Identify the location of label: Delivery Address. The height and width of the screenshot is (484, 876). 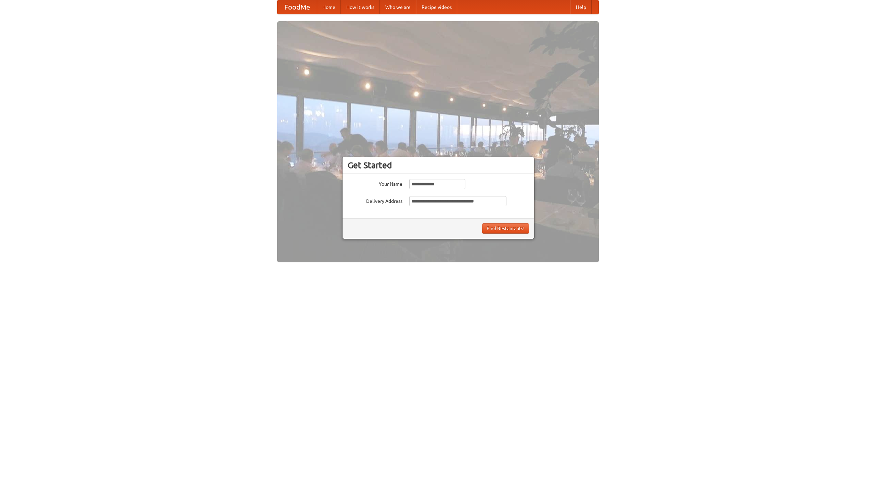
(375, 200).